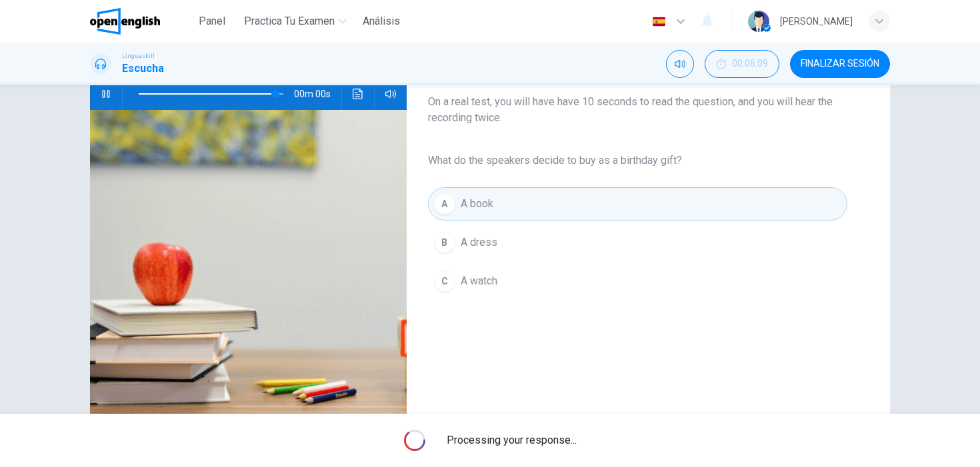 This screenshot has height=467, width=980. Describe the element at coordinates (749, 64) in the screenshot. I see `span: 00:06:09` at that location.